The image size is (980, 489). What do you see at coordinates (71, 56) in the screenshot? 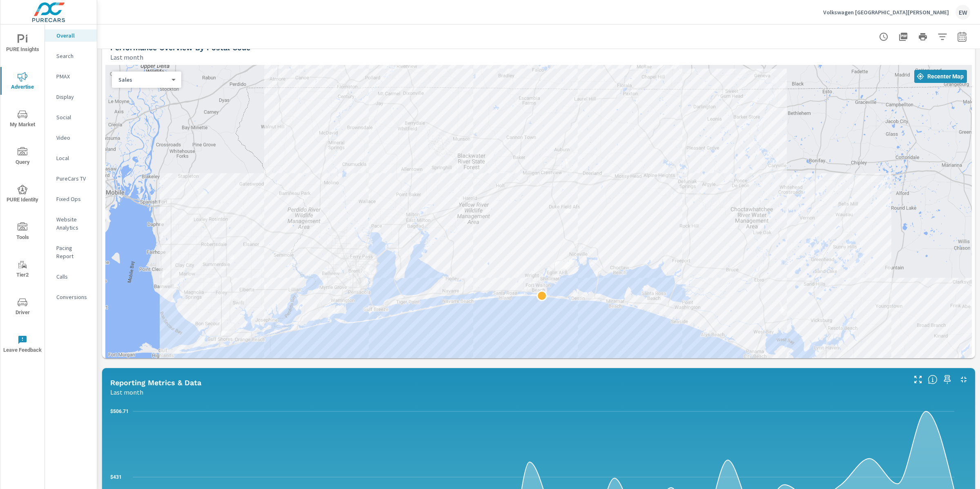
I see `div: Search` at bounding box center [71, 56].